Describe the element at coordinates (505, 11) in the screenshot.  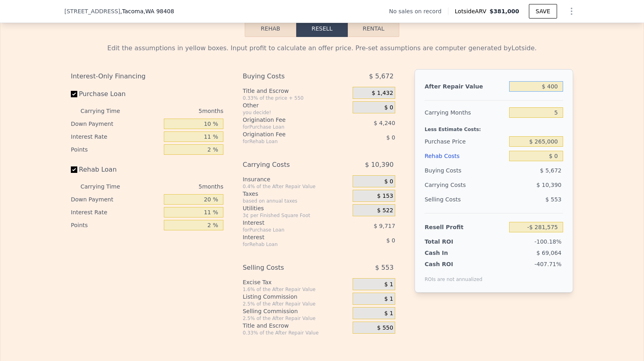
I see `span: $381,000` at that location.